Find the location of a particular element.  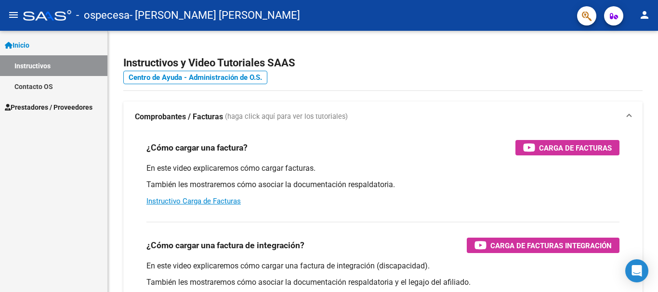

p: También les mostraremos cómo asociar la documentación respaldatoria y el legajo del afiliado. is located at coordinates (383, 283).